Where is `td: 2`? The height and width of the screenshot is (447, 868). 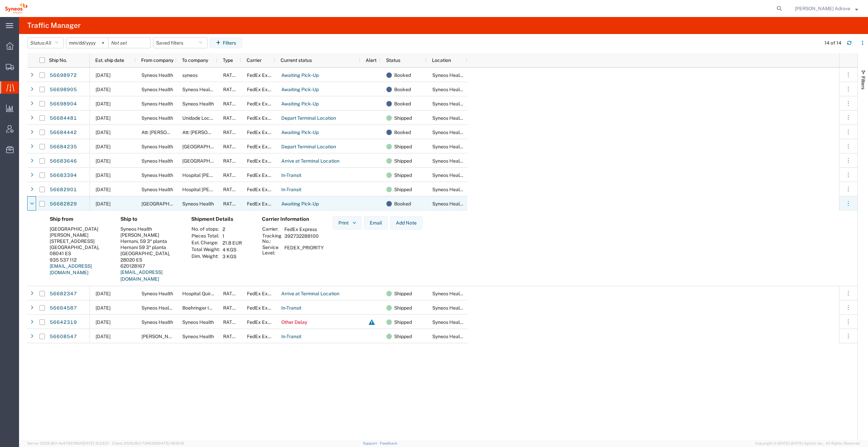
td: 2 is located at coordinates (232, 229).